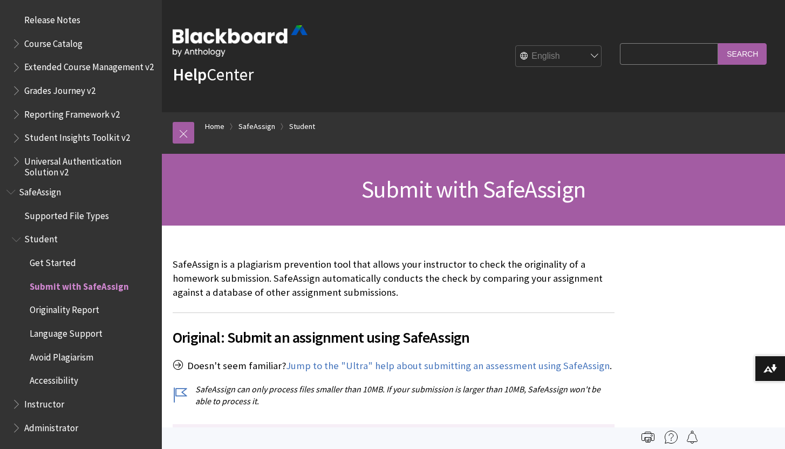  Describe the element at coordinates (393, 395) in the screenshot. I see `p: SafeAssign can only process files smaller than 10MB. If your submission is larger than 10MB, Safe...` at that location.